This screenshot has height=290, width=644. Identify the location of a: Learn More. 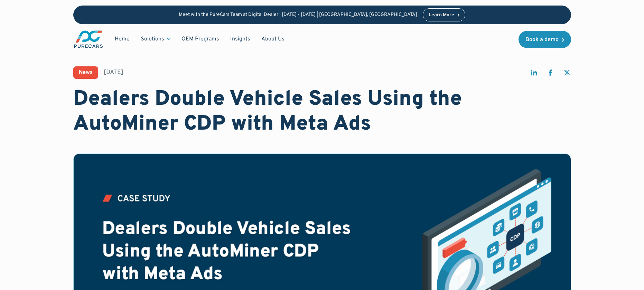
(444, 15).